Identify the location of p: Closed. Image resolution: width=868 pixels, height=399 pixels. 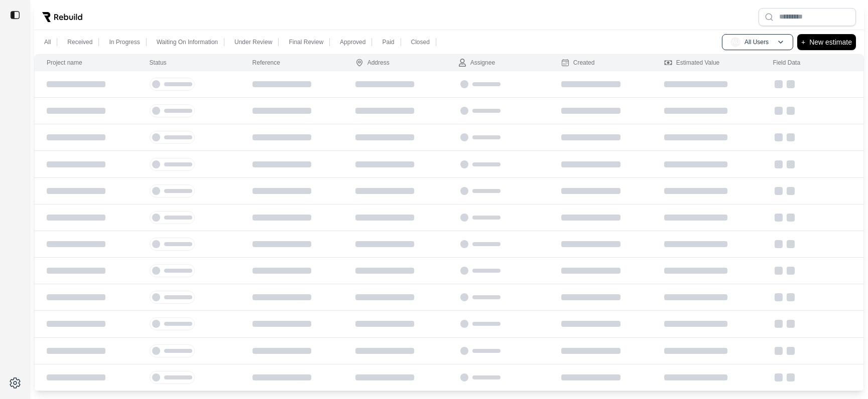
(420, 42).